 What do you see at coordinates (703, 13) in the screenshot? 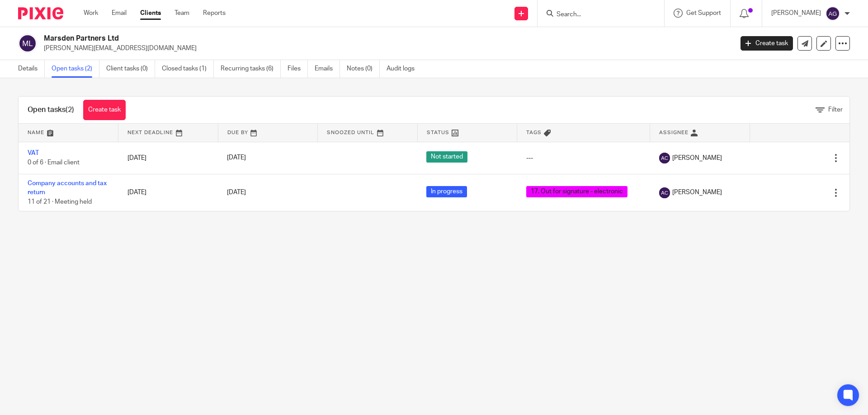
I see `span: Get Support` at bounding box center [703, 13].